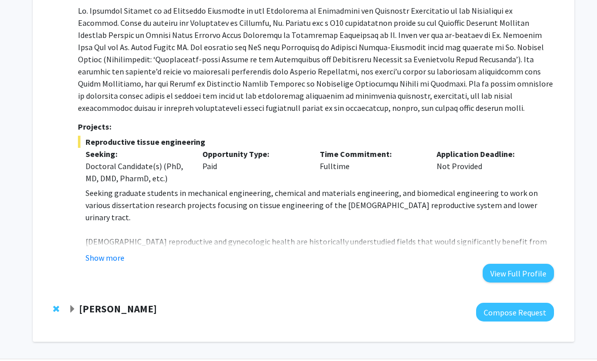 This screenshot has height=361, width=597. What do you see at coordinates (72, 309) in the screenshot?
I see `span: Expand Brooks Lane Bookmark` at bounding box center [72, 309].